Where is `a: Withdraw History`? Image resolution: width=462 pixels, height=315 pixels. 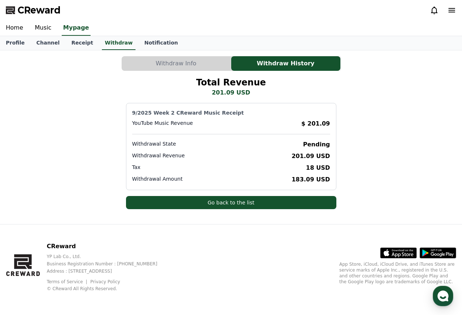
a: Withdraw History is located at coordinates (286, 64).